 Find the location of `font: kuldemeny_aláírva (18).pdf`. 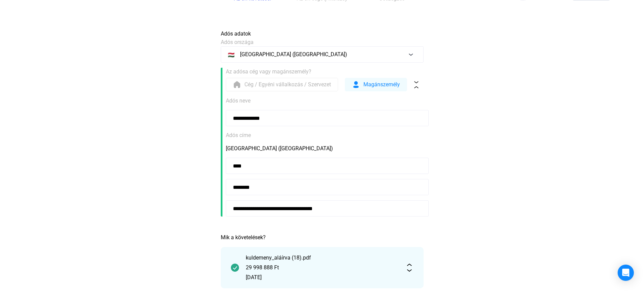

font: kuldemeny_aláírva (18).pdf is located at coordinates (278, 257).